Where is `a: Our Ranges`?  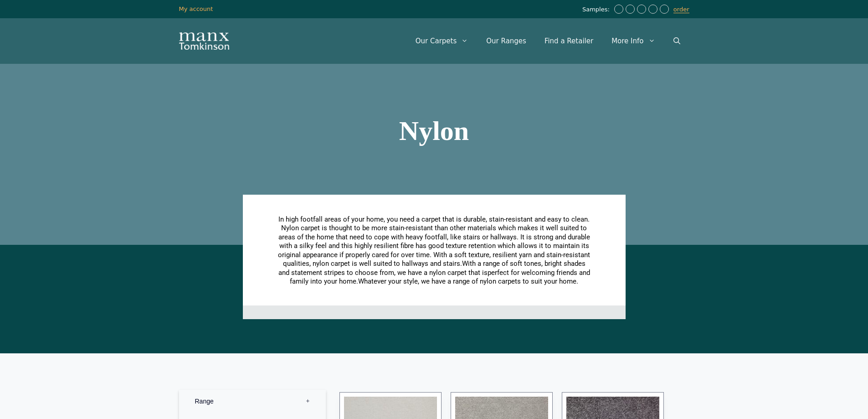
a: Our Ranges is located at coordinates (507, 41).